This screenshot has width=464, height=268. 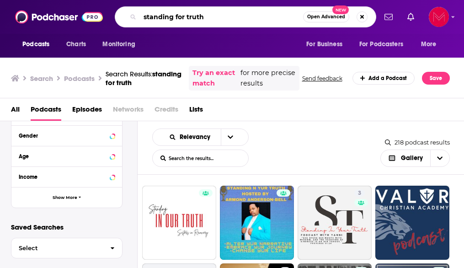 I want to click on a: Search Results:standing for truth, so click(x=144, y=78).